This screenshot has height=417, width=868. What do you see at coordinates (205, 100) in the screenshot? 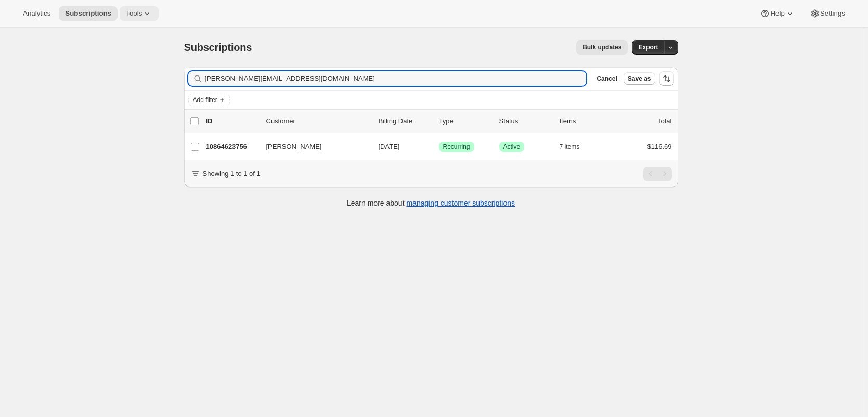
I see `span: Add filter` at bounding box center [205, 100].